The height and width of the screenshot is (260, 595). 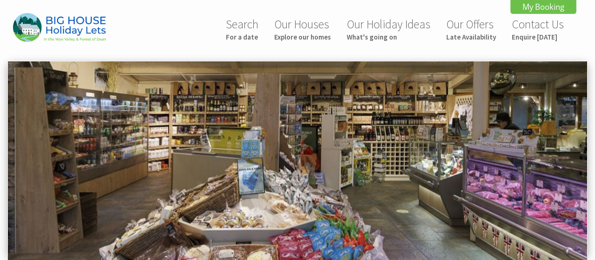 I want to click on small: What's going on, so click(x=389, y=37).